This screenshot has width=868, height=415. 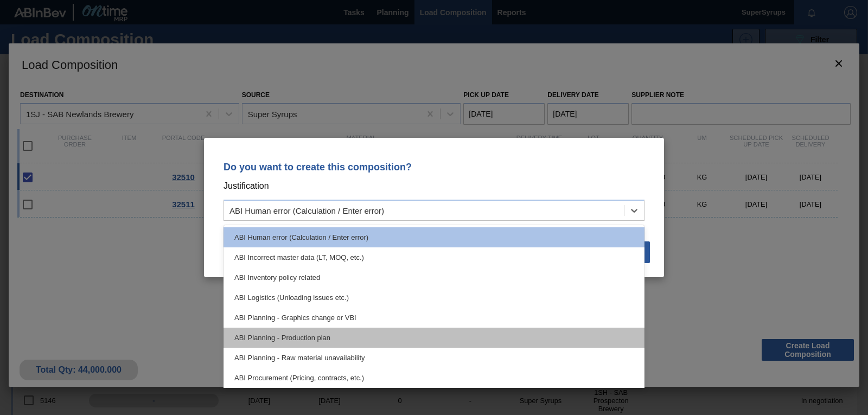 I want to click on div: ABI Planning - Graphics change or VBI, so click(x=434, y=317).